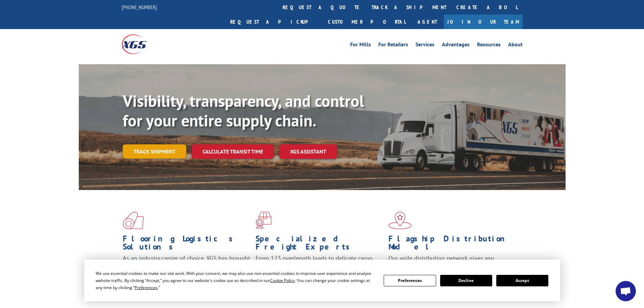  I want to click on h1: Flooring Logistics Solutions, so click(187, 244).